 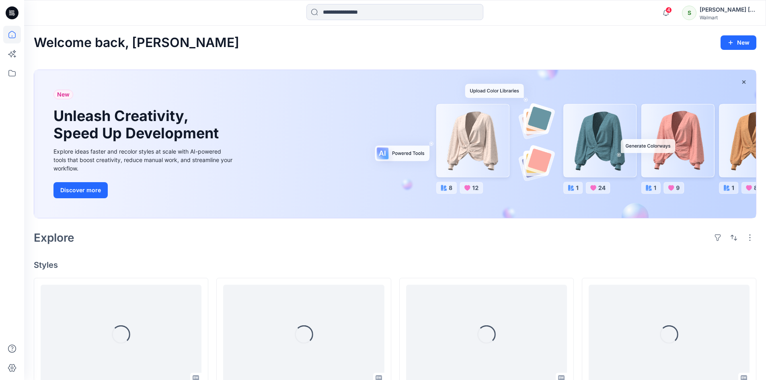 I want to click on button: New, so click(x=738, y=43).